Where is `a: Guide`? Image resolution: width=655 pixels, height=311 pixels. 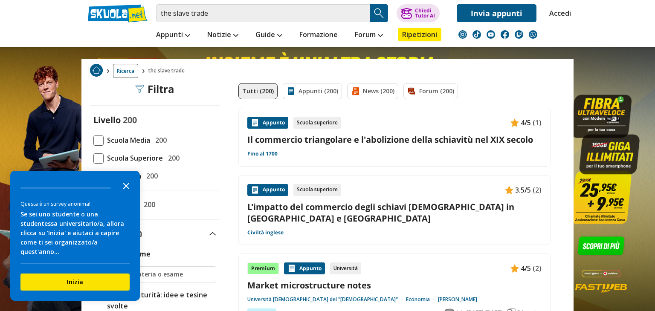 a: Guide is located at coordinates (269, 35).